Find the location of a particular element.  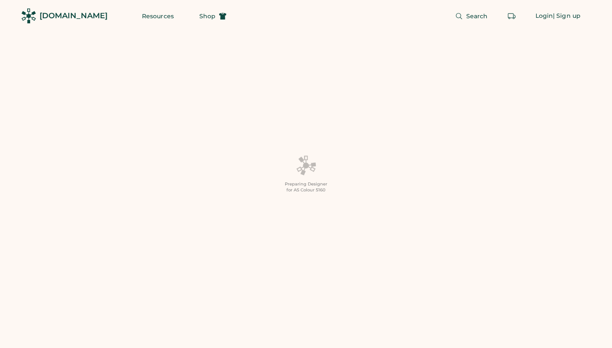

button: Resources is located at coordinates (158, 16).